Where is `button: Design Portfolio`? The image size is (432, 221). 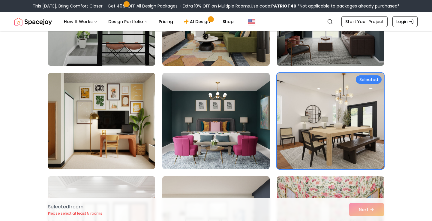 button: Design Portfolio is located at coordinates (128, 22).